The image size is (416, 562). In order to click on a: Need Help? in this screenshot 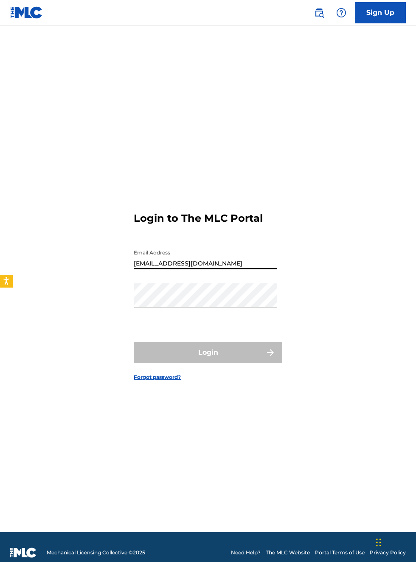, I will do `click(246, 553)`.